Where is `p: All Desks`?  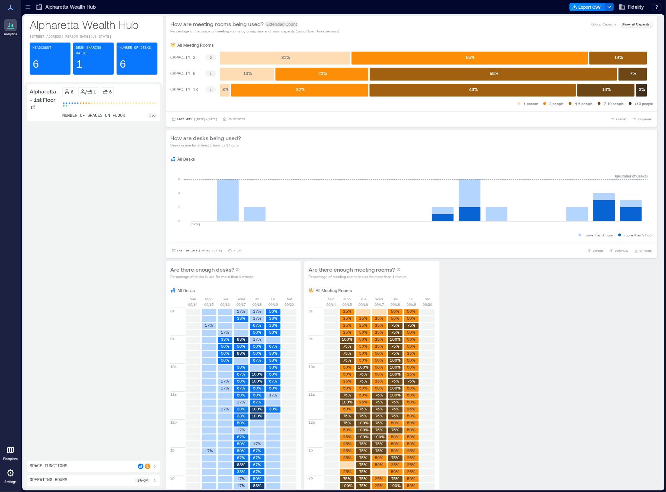 p: All Desks is located at coordinates (186, 159).